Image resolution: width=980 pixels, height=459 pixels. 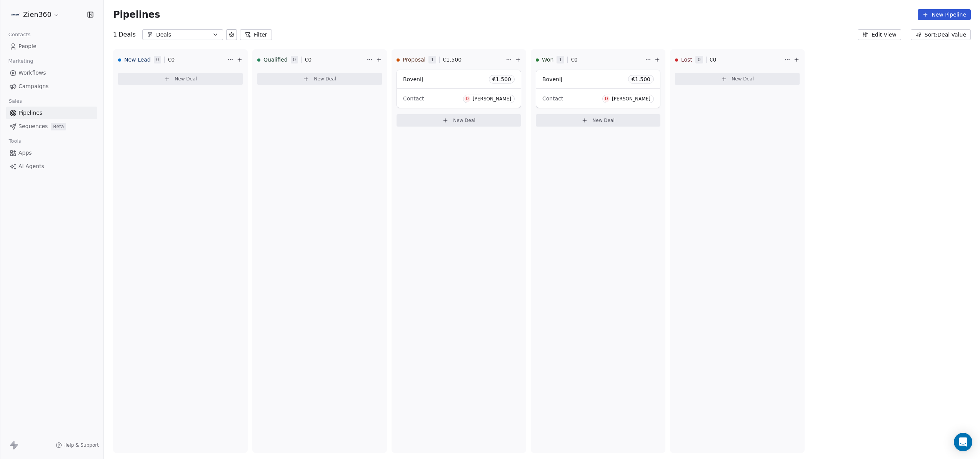 What do you see at coordinates (256, 35) in the screenshot?
I see `button: Filter` at bounding box center [256, 35].